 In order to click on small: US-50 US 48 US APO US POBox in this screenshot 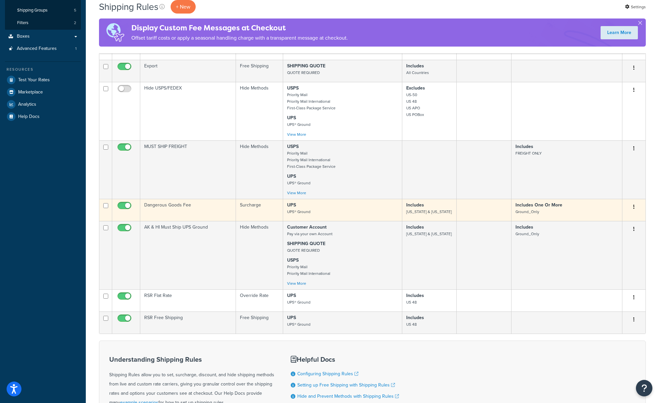, I will do `click(415, 105)`.